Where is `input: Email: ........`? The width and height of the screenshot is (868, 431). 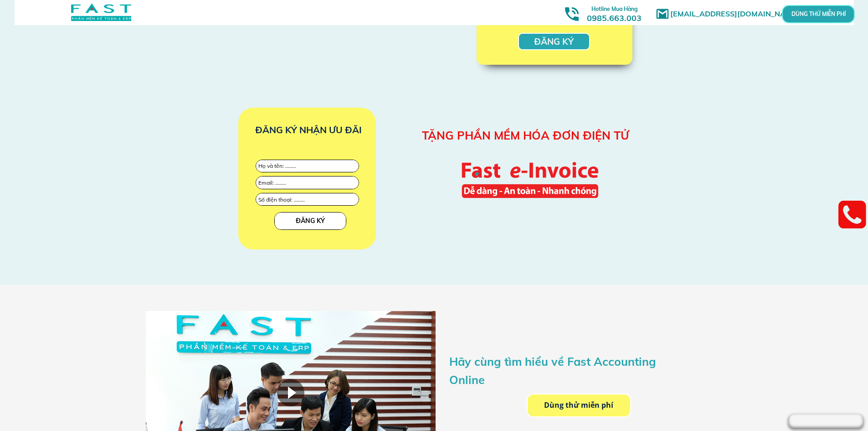 input: Email: ........ is located at coordinates (308, 182).